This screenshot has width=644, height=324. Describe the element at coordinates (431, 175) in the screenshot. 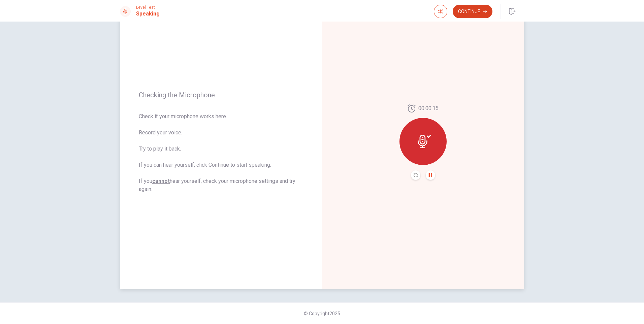

I see `button: Pause Audio` at that location.